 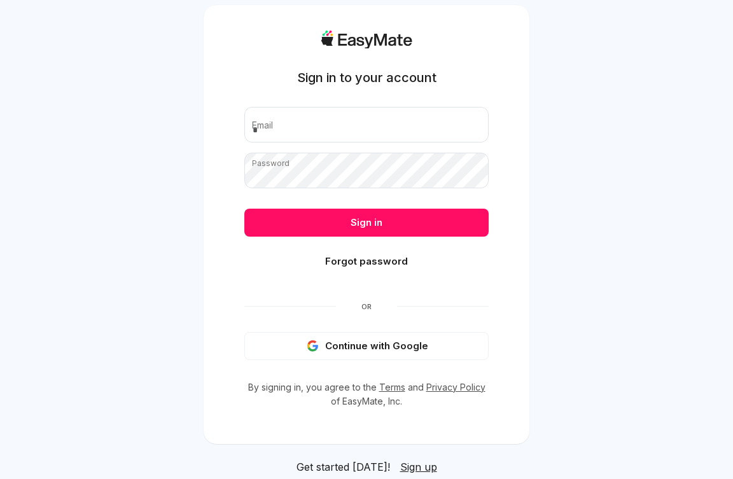 I want to click on span: Sign up, so click(x=419, y=467).